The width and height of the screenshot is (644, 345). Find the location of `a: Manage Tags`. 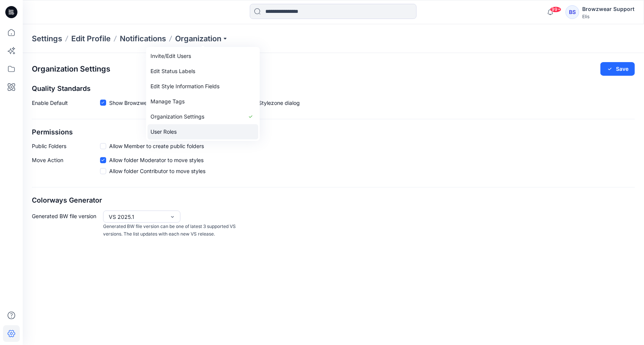

a: Manage Tags is located at coordinates (203, 101).